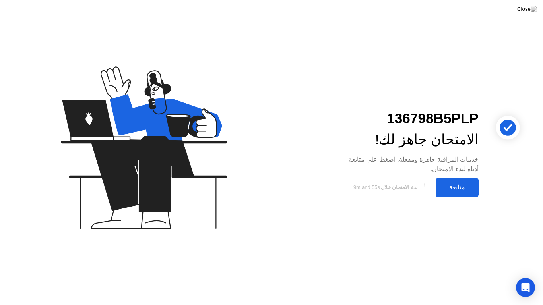 Image resolution: width=543 pixels, height=305 pixels. Describe the element at coordinates (408, 118) in the screenshot. I see `div: 136798B5PLP` at that location.